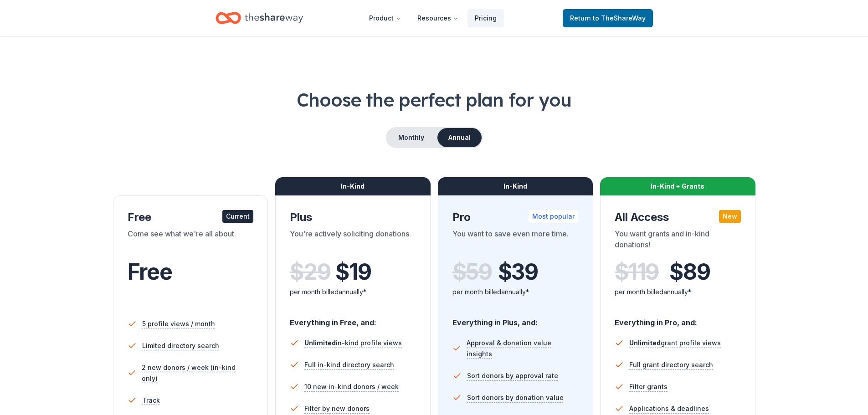 The height and width of the screenshot is (415, 868). I want to click on span: $ 89, so click(689, 272).